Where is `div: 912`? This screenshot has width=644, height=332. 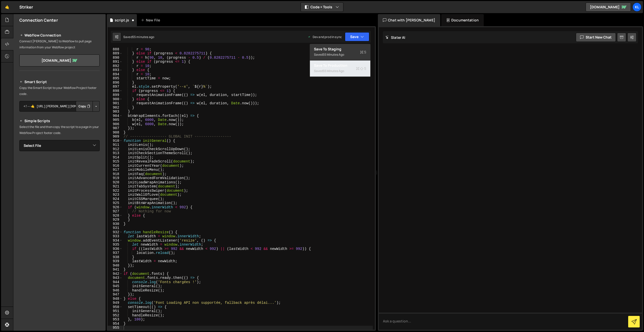
div: 912 is located at coordinates (115, 149).